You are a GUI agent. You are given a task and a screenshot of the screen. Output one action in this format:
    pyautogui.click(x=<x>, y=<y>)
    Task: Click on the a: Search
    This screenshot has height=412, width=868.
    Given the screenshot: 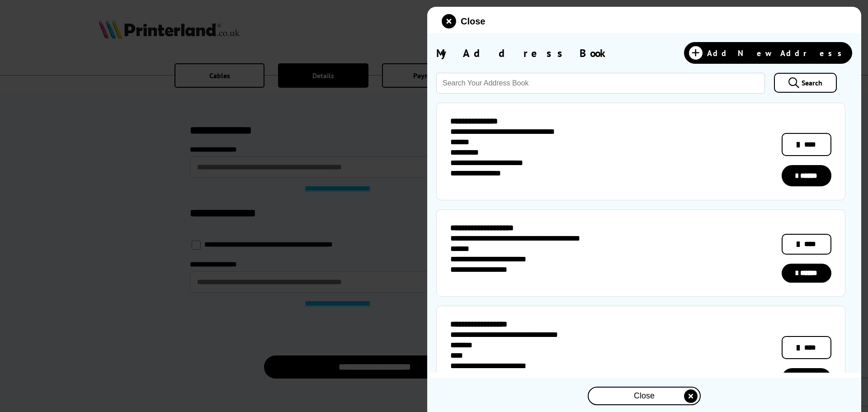 What is the action you would take?
    pyautogui.click(x=805, y=83)
    